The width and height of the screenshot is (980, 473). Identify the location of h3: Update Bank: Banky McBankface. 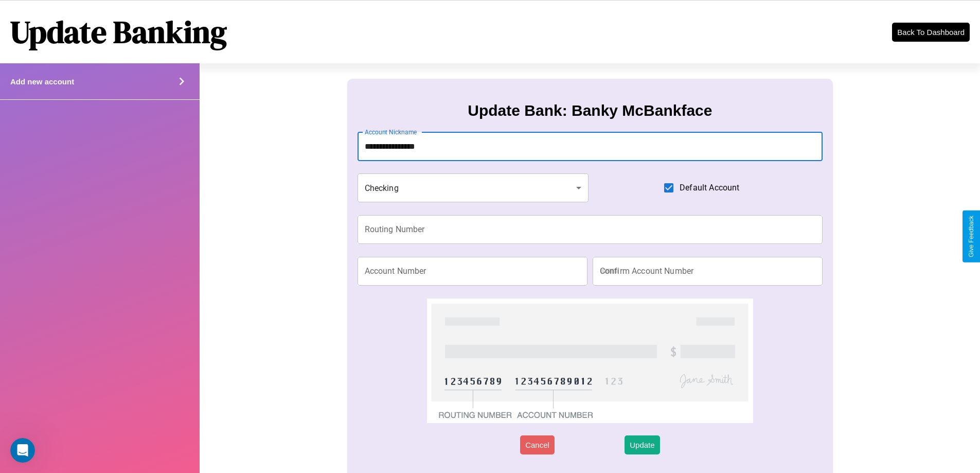
(589, 110).